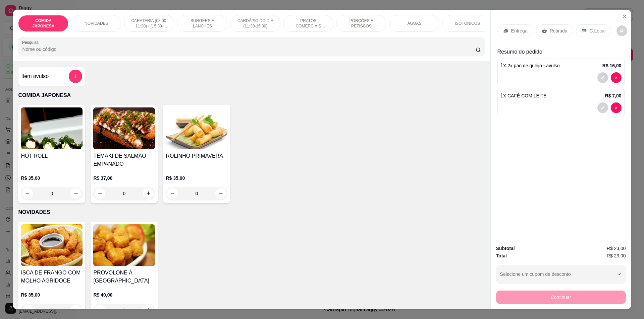  I want to click on p: R$ 40,00, so click(124, 295).